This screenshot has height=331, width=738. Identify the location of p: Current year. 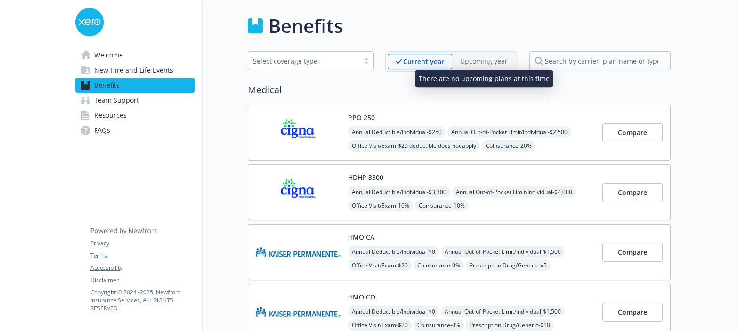
(423, 61).